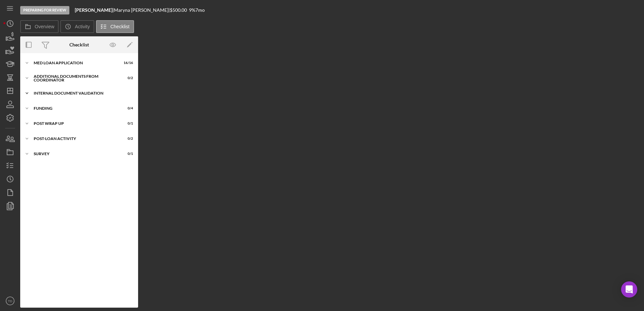 Image resolution: width=644 pixels, height=311 pixels. What do you see at coordinates (79, 44) in the screenshot?
I see `div: Checklist` at bounding box center [79, 44].